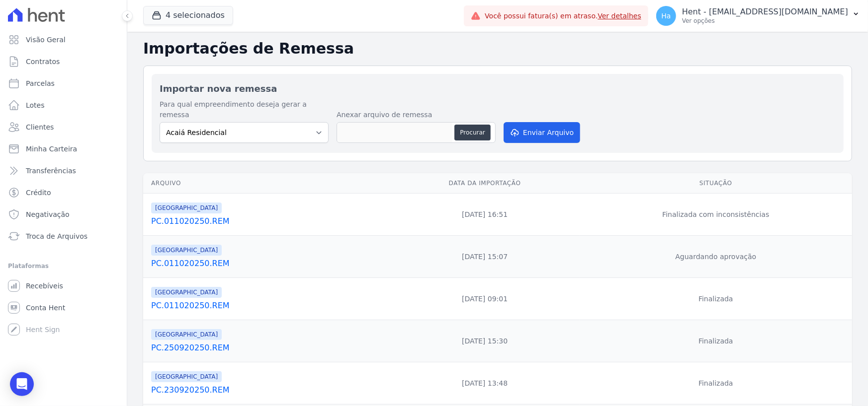 The image size is (868, 406). I want to click on h2: Importar nova remessa, so click(497, 89).